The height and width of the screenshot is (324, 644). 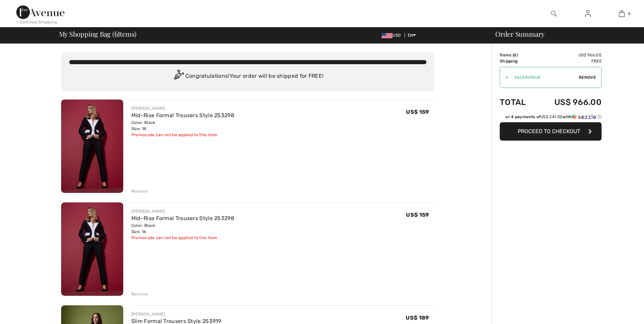 What do you see at coordinates (387, 36) in the screenshot?
I see `img: US Dollar` at bounding box center [387, 36].